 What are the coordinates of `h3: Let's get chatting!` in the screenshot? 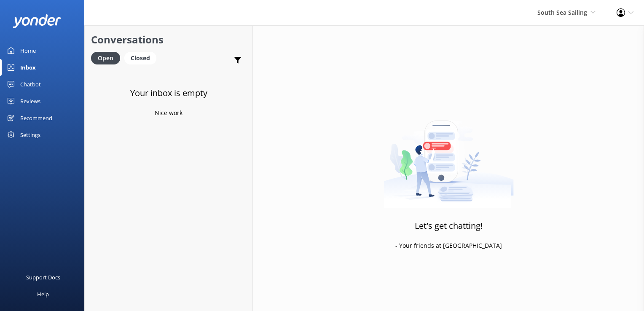 It's located at (449, 226).